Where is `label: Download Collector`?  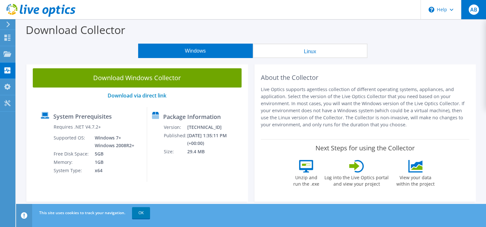
label: Download Collector is located at coordinates (75, 30).